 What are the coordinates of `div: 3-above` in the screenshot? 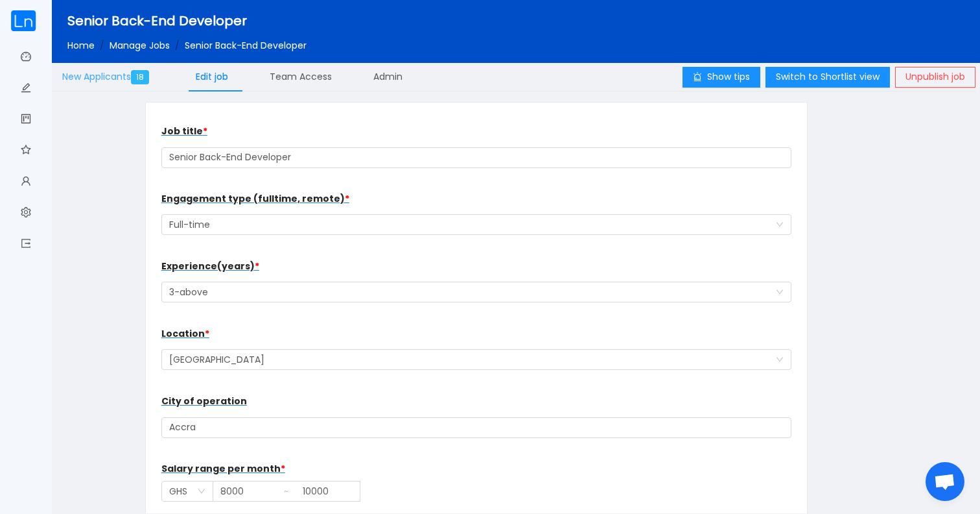 It's located at (189, 292).